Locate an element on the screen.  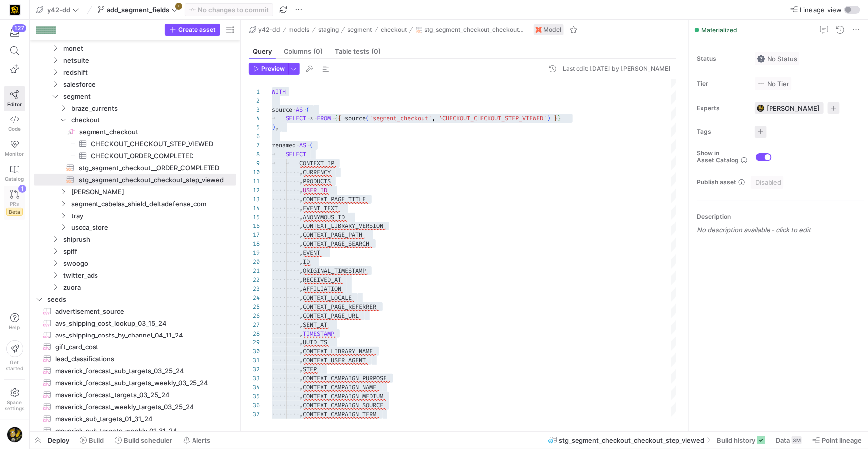
div: 19 is located at coordinates (254, 253).